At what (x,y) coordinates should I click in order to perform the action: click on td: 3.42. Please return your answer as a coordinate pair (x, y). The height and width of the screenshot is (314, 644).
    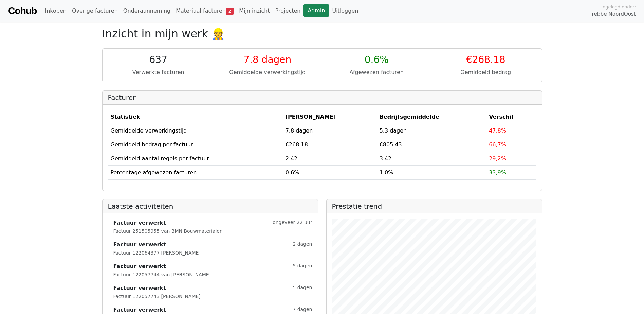
    Looking at the image, I should click on (431, 158).